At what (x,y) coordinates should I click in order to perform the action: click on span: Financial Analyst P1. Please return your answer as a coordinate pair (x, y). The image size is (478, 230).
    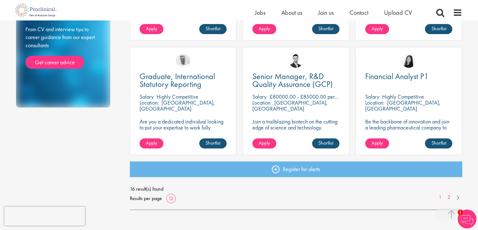
    Looking at the image, I should click on (397, 76).